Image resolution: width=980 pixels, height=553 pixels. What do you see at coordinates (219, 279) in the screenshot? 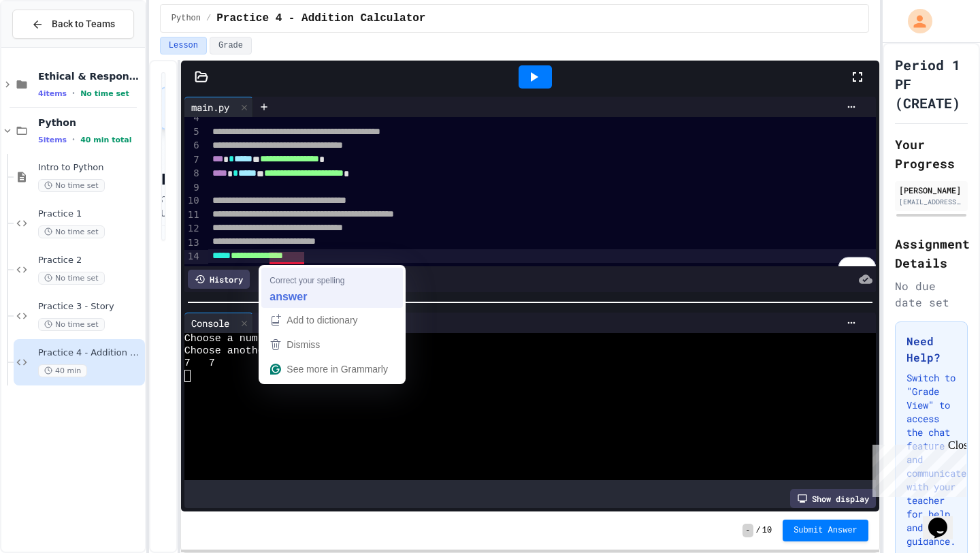
I see `div: History` at bounding box center [219, 279].